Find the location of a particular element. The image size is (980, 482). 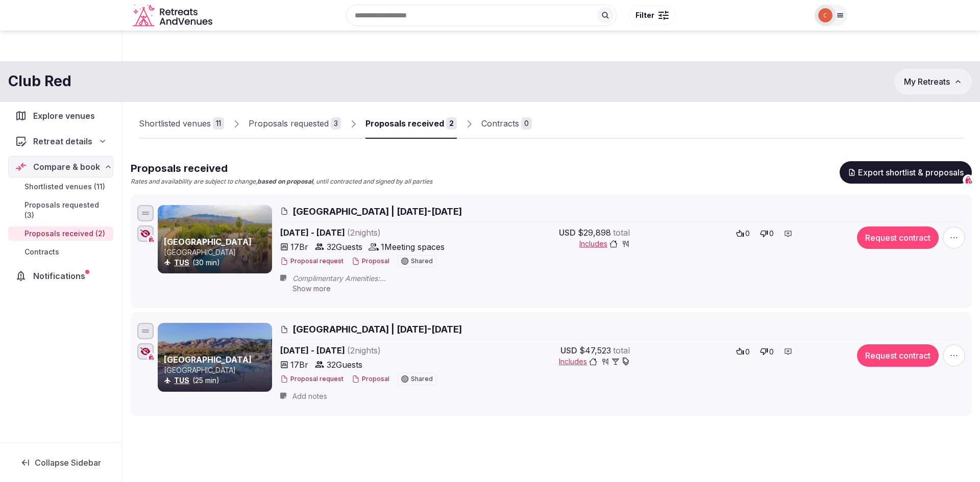

div: Proposals requested is located at coordinates (288, 124).